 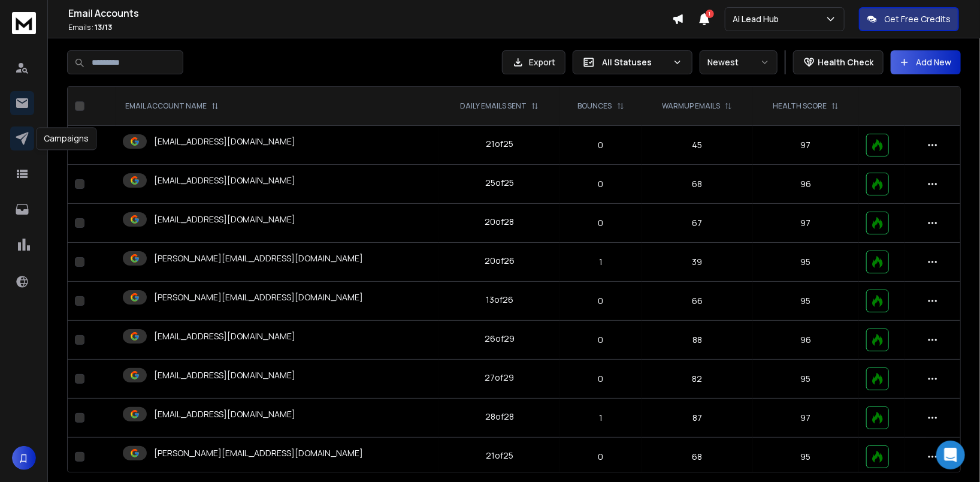 What do you see at coordinates (595, 106) in the screenshot?
I see `p: BOUNCES` at bounding box center [595, 106].